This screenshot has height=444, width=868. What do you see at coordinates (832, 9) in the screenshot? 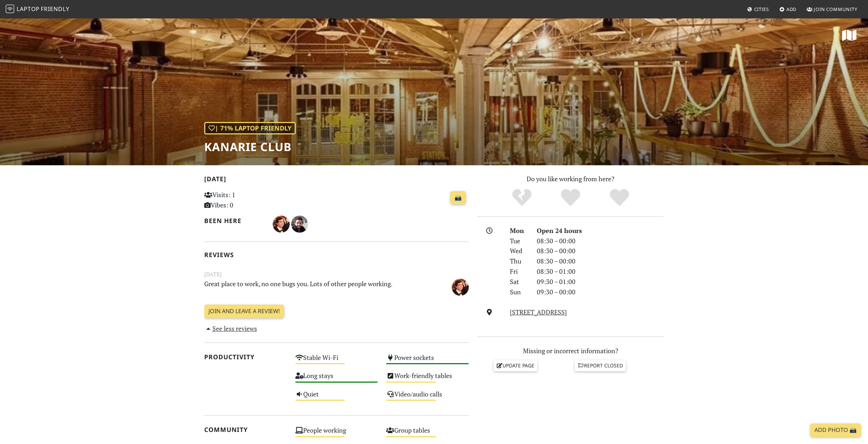
I see `a: Join Community` at bounding box center [832, 9].